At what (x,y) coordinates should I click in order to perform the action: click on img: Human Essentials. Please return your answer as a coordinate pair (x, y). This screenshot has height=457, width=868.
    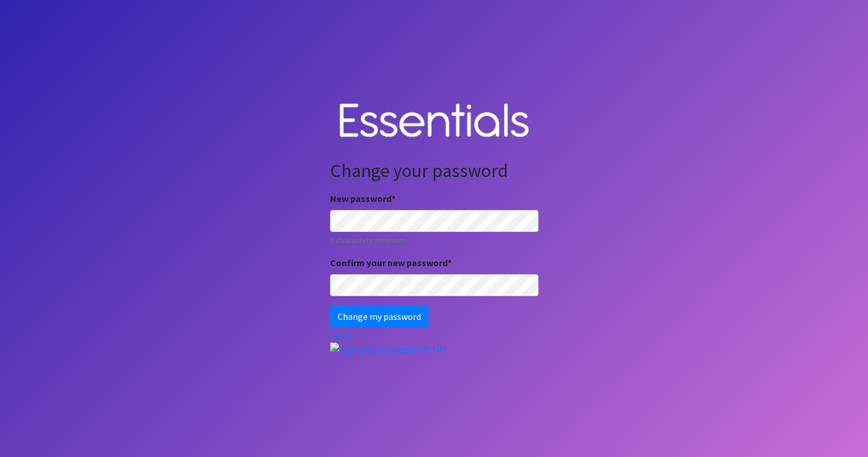
    Looking at the image, I should click on (434, 121).